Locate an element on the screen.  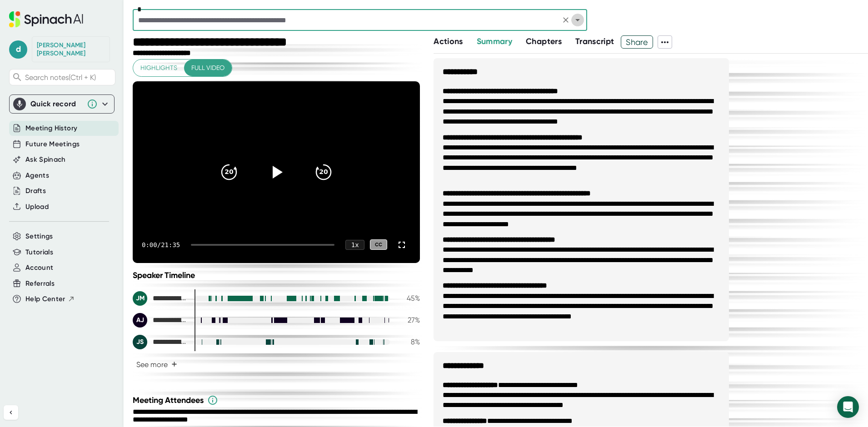
button: Future Meetings is located at coordinates (52, 144).